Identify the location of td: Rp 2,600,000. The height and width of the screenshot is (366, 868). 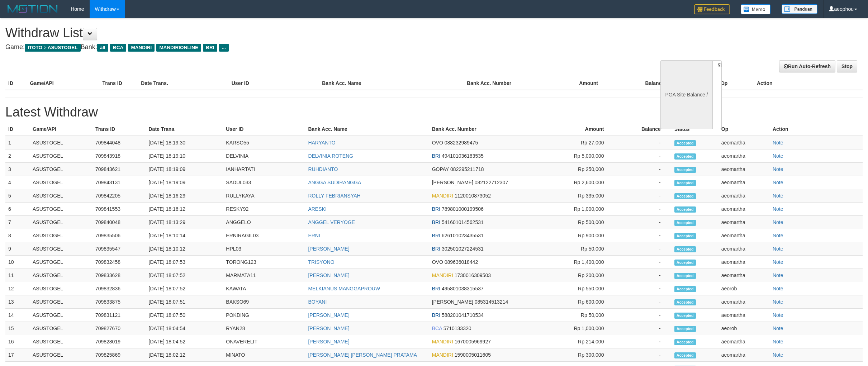
(581, 182).